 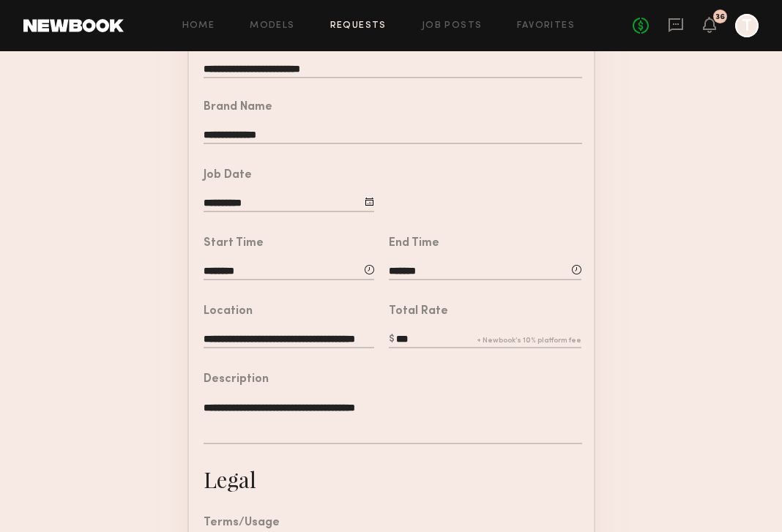 I want to click on div: End Time, so click(x=414, y=243).